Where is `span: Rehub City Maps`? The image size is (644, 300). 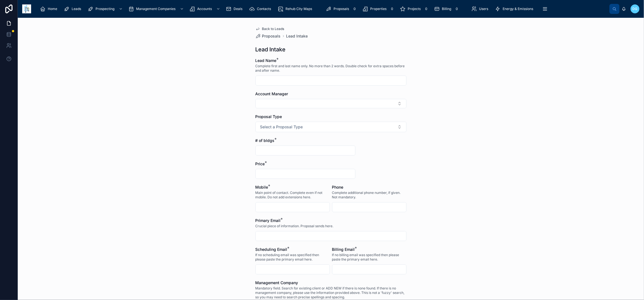 span: Rehub City Maps is located at coordinates (299, 9).